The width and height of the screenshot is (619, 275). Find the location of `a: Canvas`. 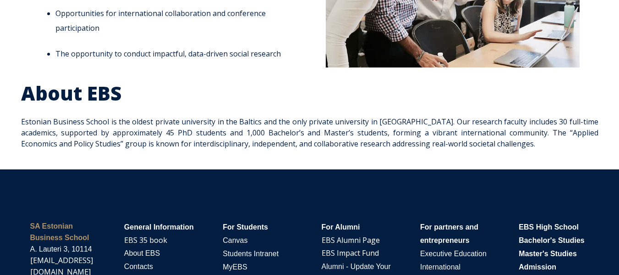

a: Canvas is located at coordinates (235, 240).